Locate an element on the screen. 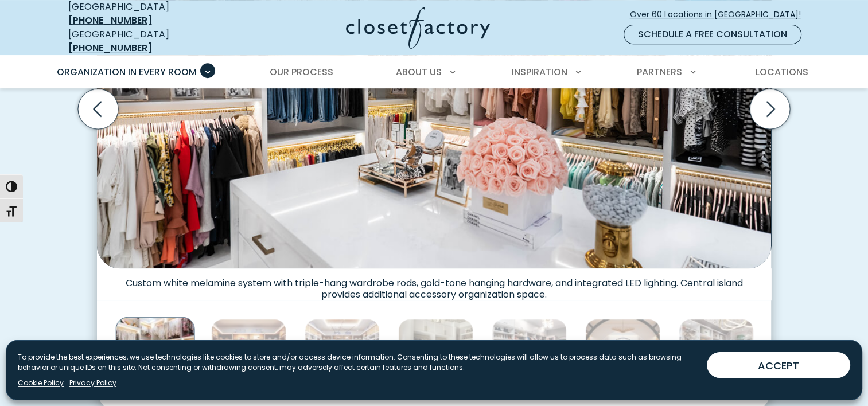 This screenshot has height=406, width=868. span: Locations is located at coordinates (781, 72).